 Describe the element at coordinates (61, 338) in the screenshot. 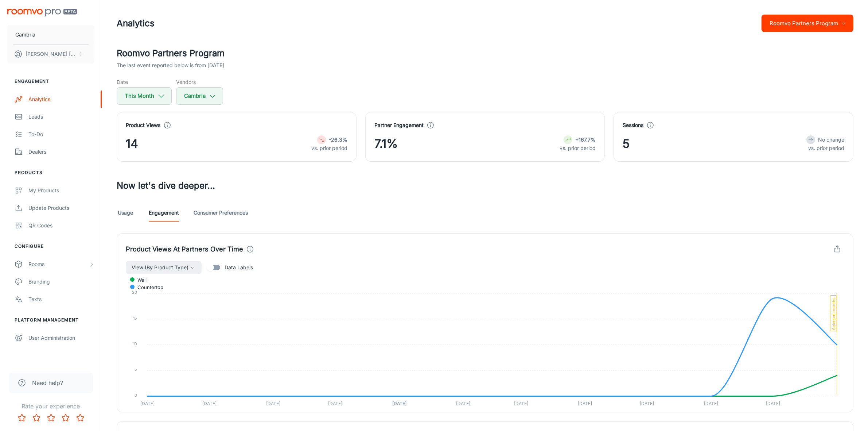

I see `div: User Administration` at that location.